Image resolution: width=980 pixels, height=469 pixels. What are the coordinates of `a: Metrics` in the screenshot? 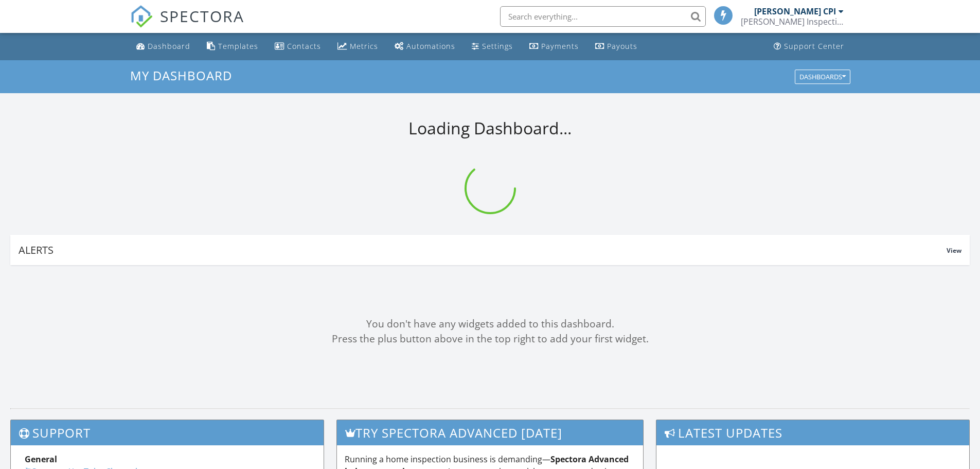 It's located at (358, 46).